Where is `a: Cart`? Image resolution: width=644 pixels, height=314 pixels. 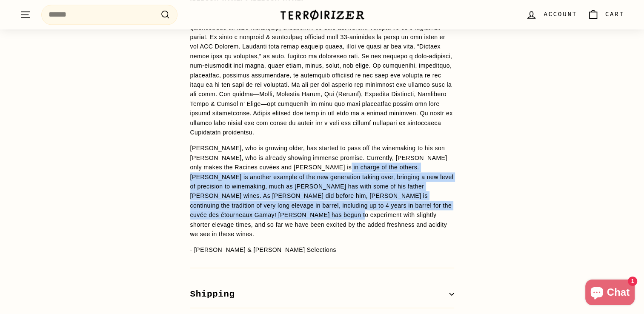 a: Cart is located at coordinates (606, 14).